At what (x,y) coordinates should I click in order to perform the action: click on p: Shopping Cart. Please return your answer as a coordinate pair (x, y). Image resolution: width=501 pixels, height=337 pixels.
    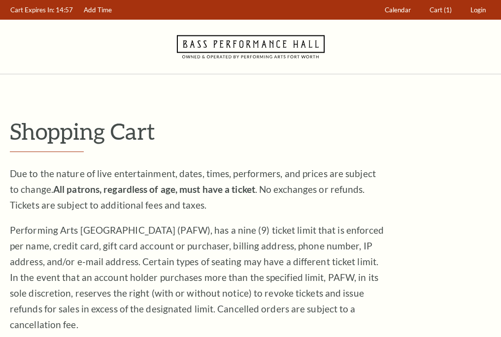
    Looking at the image, I should click on (250, 131).